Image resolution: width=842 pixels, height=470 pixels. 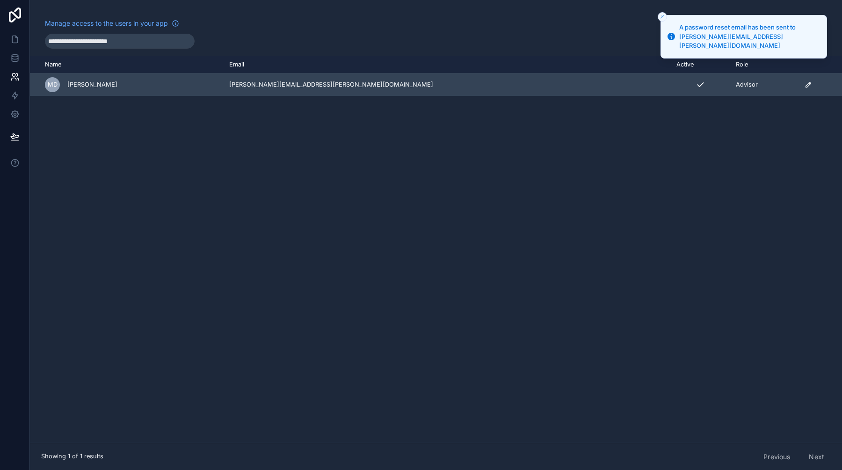 What do you see at coordinates (52, 85) in the screenshot?
I see `span: MD` at bounding box center [52, 85].